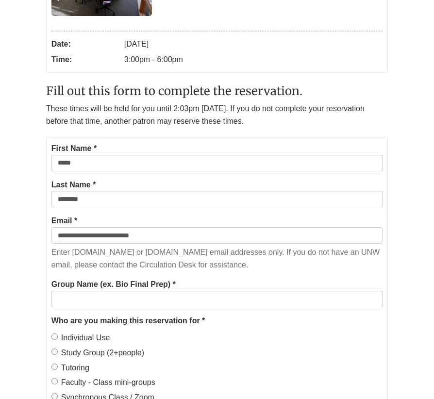 This screenshot has width=434, height=399. Describe the element at coordinates (253, 60) in the screenshot. I see `dd: 3:00pm - 6:00pm` at that location.